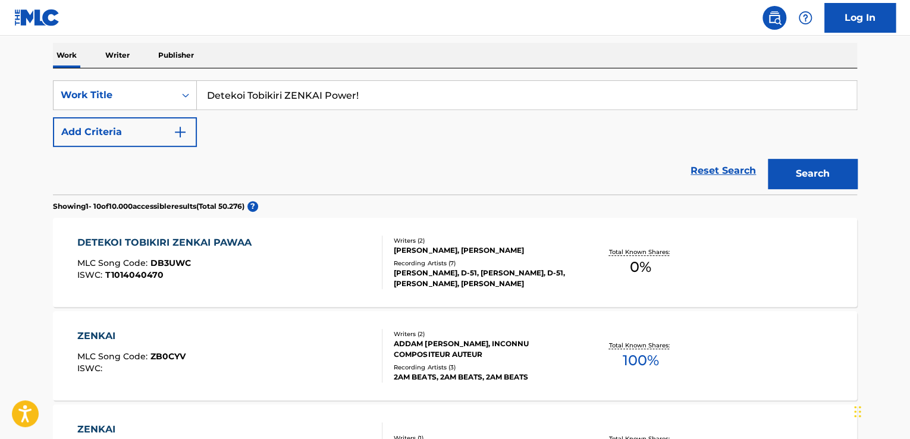  Describe the element at coordinates (880, 410) in the screenshot. I see `div: Widget de chat` at that location.